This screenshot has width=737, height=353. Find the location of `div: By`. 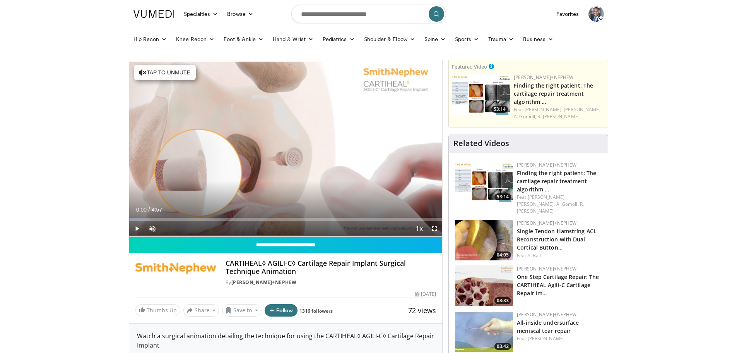

div: By is located at coordinates (331, 282).